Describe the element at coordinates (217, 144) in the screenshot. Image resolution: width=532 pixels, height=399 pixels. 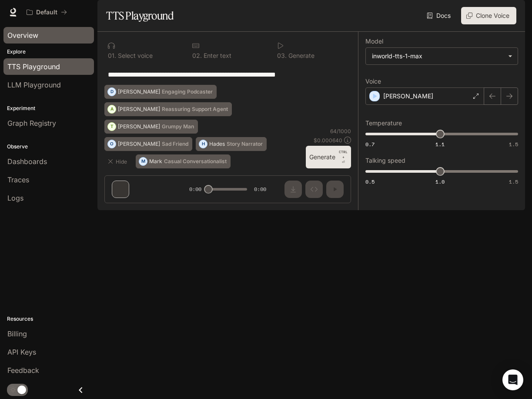
I see `p: Hades` at that location.